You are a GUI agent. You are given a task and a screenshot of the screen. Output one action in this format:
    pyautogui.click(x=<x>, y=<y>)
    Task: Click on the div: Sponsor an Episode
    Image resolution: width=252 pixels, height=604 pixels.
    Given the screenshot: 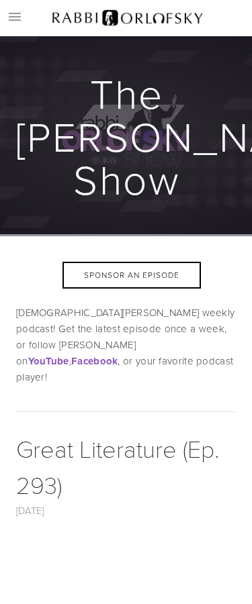 What is the action you would take?
    pyautogui.click(x=131, y=275)
    